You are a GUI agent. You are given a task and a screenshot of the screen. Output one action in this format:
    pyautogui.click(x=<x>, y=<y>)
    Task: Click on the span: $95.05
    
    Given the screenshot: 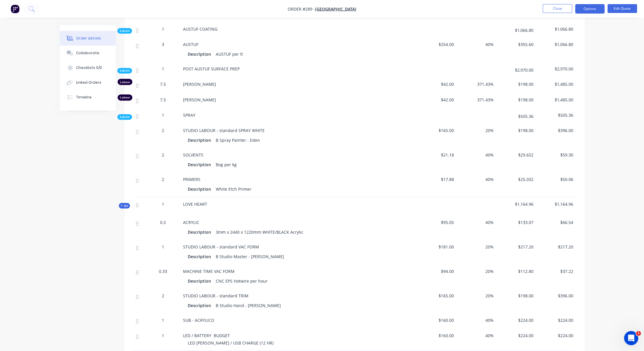 What is the action you would take?
    pyautogui.click(x=436, y=222)
    